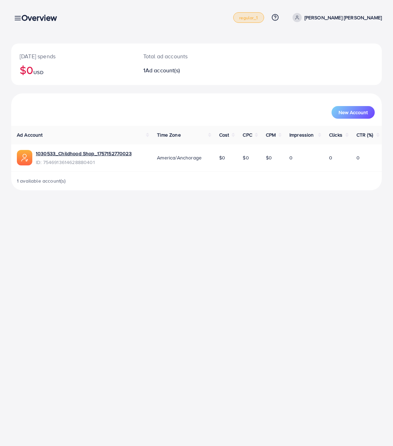 This screenshot has height=446, width=393. What do you see at coordinates (168, 135) in the screenshot?
I see `span: Time Zone` at bounding box center [168, 135].